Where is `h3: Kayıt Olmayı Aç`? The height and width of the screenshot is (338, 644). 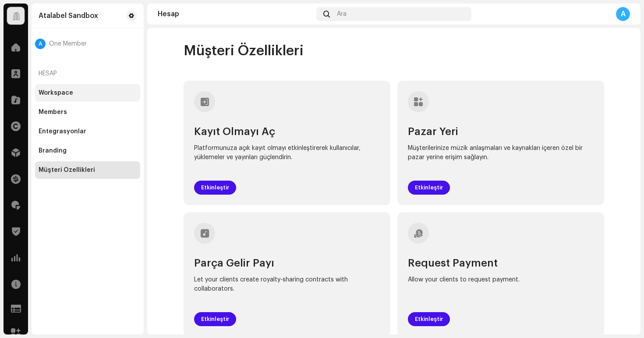 h3: Kayıt Olmayı Aç is located at coordinates (287, 131).